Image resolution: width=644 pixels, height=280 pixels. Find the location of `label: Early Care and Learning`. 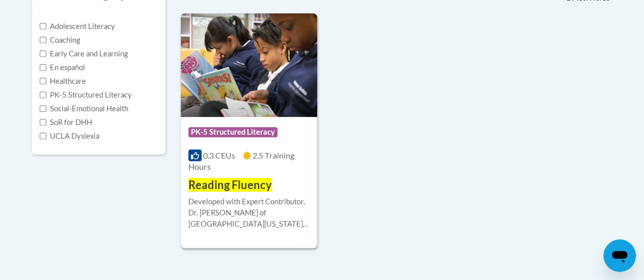

label: Early Care and Learning is located at coordinates (83, 54).